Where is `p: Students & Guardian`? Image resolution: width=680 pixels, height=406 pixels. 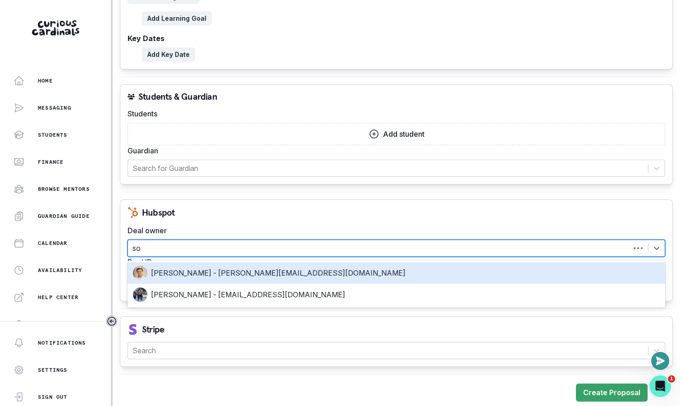
p: Students & Guardian is located at coordinates (178, 96).